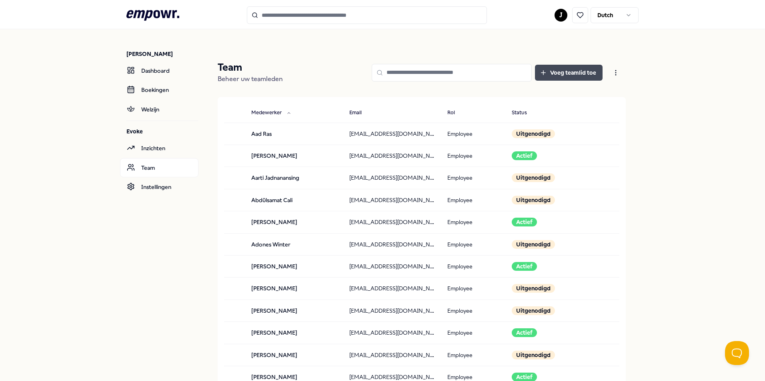  I want to click on button: Medewerker, so click(271, 113).